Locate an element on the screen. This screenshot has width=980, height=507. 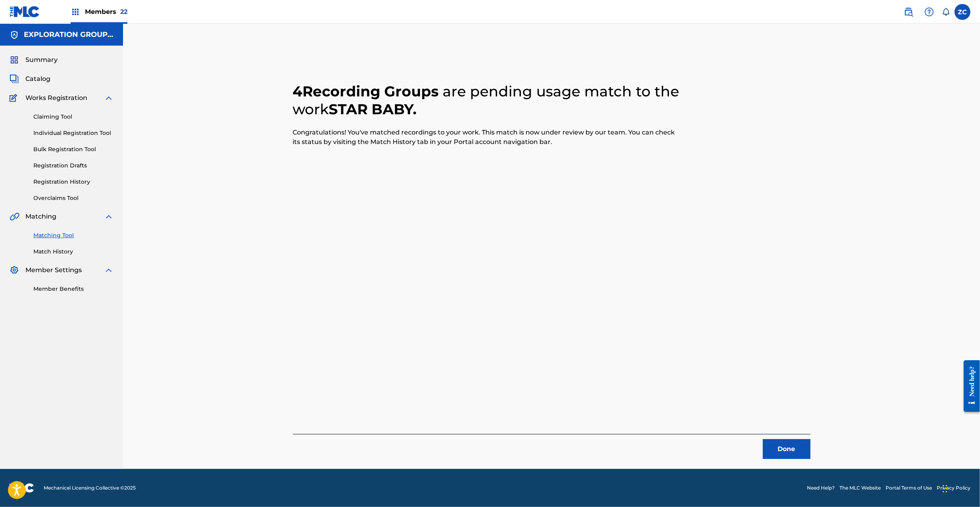
a: Claiming Tool is located at coordinates (73, 116).